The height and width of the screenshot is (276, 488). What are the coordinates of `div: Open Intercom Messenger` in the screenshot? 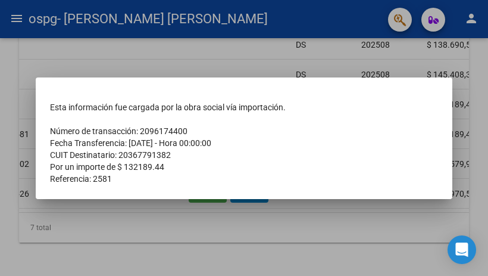 It's located at (462, 249).